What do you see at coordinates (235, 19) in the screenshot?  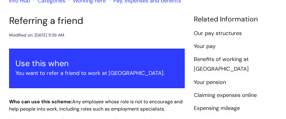 I see `h4: Related Information` at bounding box center [235, 19].